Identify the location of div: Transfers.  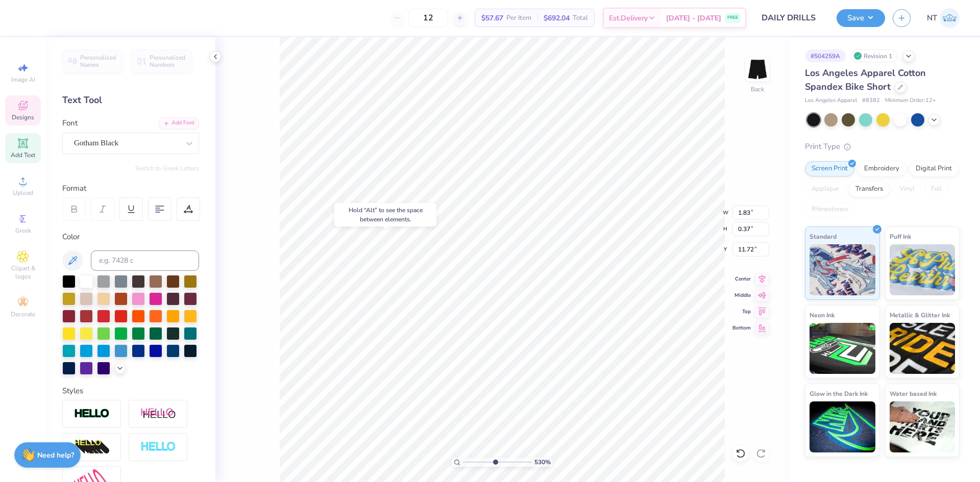
(869, 189).